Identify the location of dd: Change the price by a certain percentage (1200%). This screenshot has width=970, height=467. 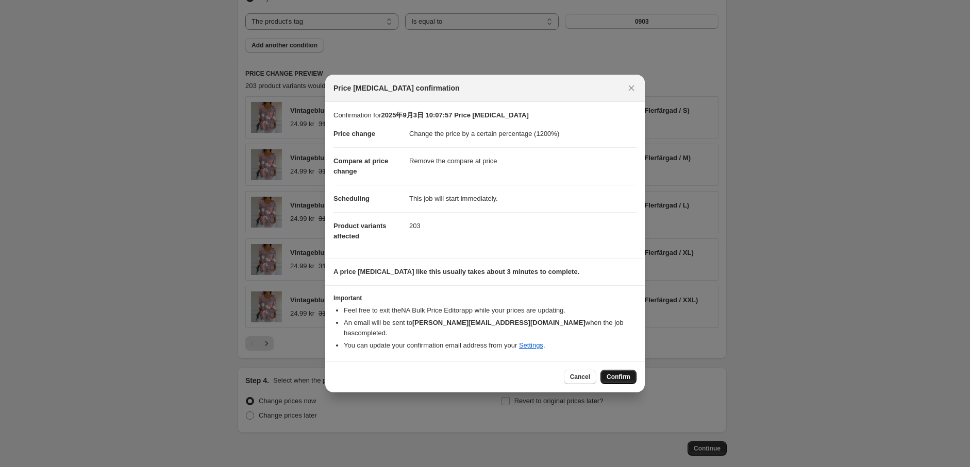
(523, 134).